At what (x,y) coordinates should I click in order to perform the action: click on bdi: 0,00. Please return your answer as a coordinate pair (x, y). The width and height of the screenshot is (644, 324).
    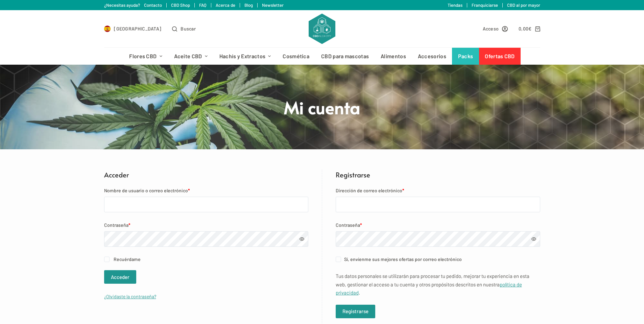
    Looking at the image, I should click on (525, 28).